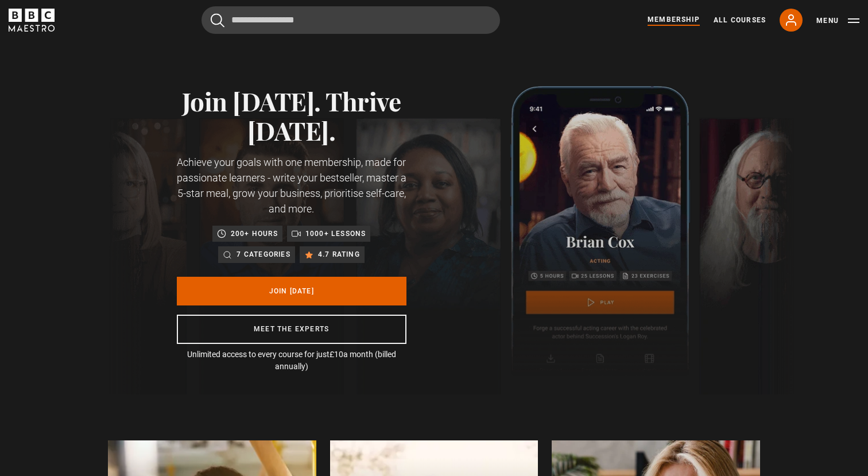  What do you see at coordinates (31, 20) in the screenshot?
I see `a: BBC Maestro` at bounding box center [31, 20].